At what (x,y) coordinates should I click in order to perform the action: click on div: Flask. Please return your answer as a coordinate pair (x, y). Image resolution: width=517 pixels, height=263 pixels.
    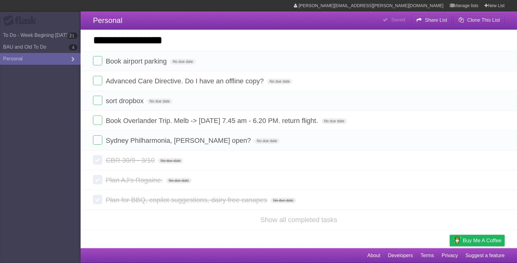
    Looking at the image, I should click on (22, 21).